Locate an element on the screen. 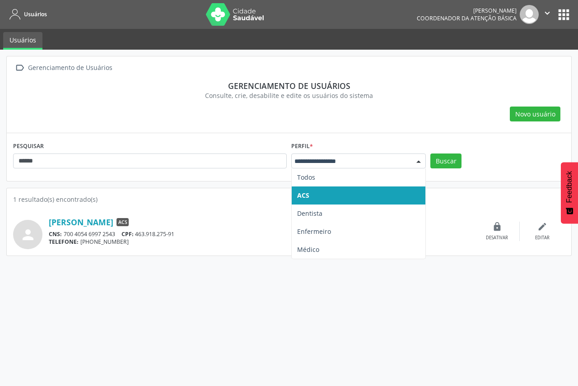  i: person is located at coordinates (28, 235).